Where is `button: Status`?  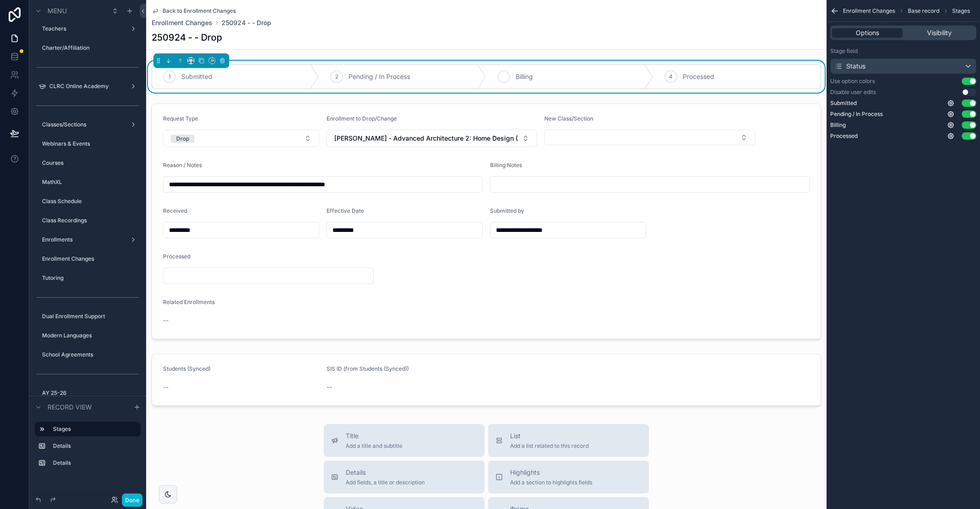
button: Status is located at coordinates (903, 66).